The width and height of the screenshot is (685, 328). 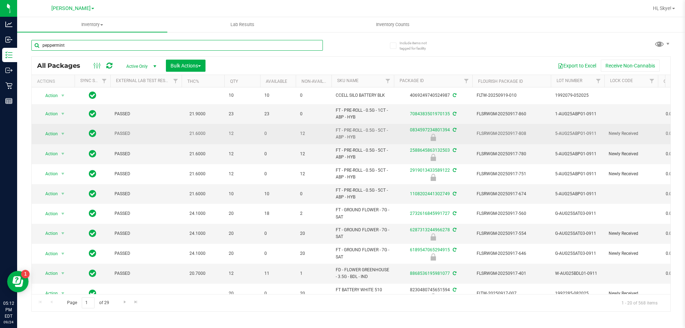 I want to click on span: 20.7000, so click(x=197, y=273).